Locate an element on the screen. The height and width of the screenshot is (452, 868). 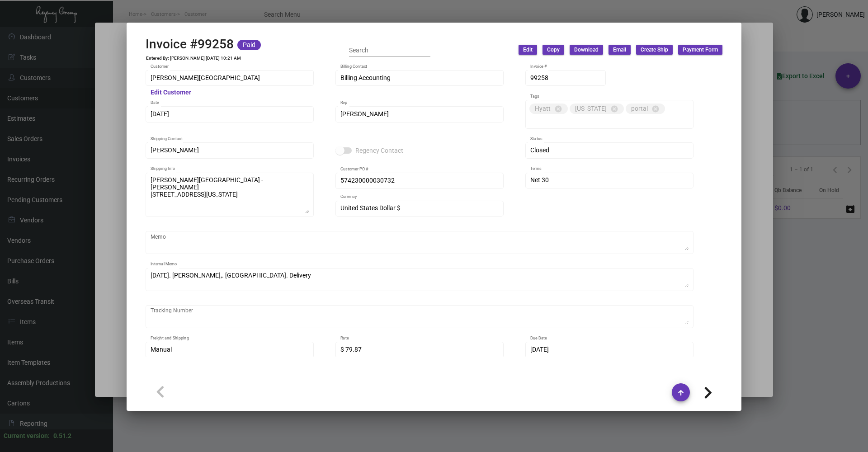
span: Regency Contact is located at coordinates (380, 151).